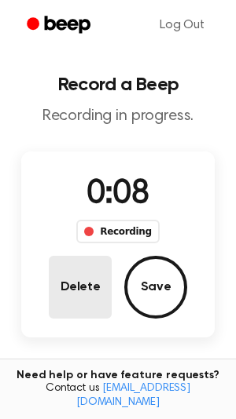 This screenshot has height=419, width=236. What do you see at coordinates (117, 232) in the screenshot?
I see `div: Recording` at bounding box center [117, 232].